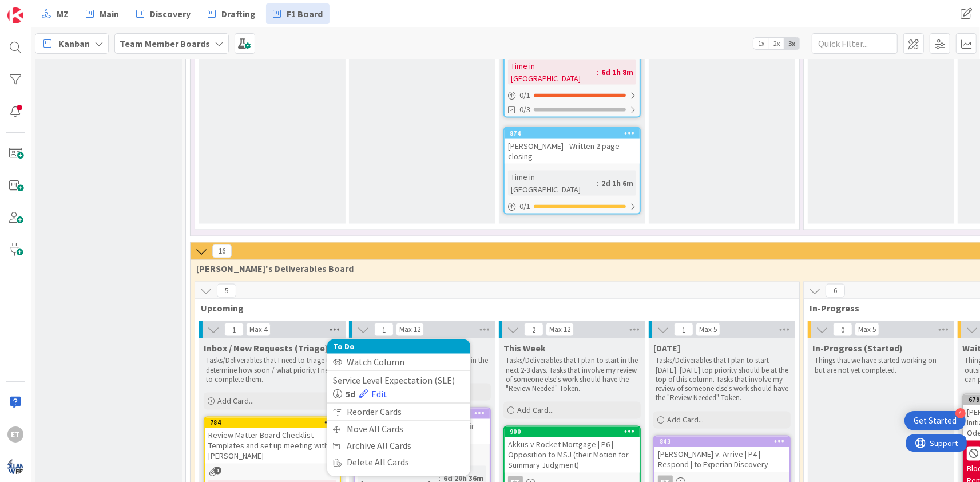  I want to click on div: Service Level Expectation (SLE), so click(398, 380).